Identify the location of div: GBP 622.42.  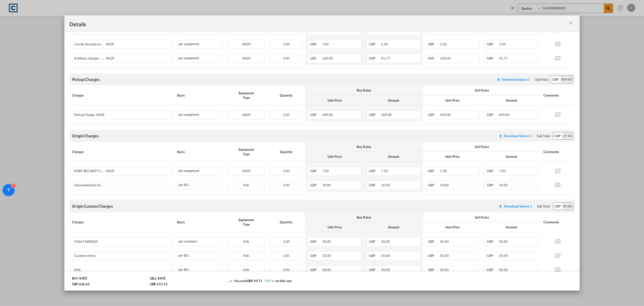
(81, 284).